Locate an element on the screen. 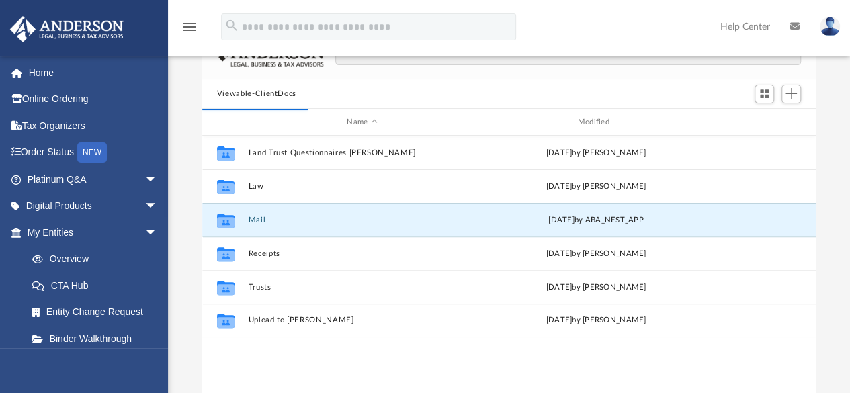 This screenshot has height=393, width=850. a: Digital Productsarrow_drop_down is located at coordinates (93, 206).